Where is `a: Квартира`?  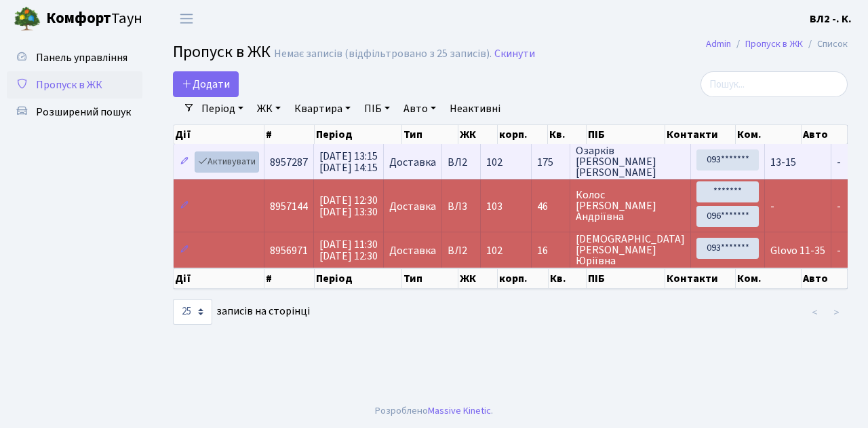 a: Квартира is located at coordinates (322, 109).